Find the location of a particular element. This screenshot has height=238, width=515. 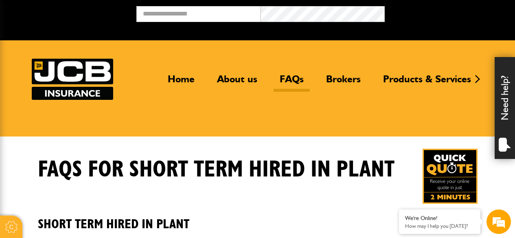

p: How may I help you today? is located at coordinates (440, 226).